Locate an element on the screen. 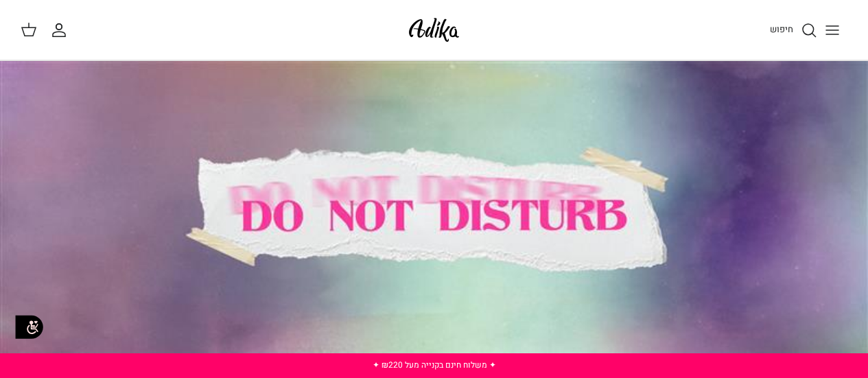  a: ✦ משלוח חינם בקנייה מעל ₪220 ✦ is located at coordinates (434, 364).